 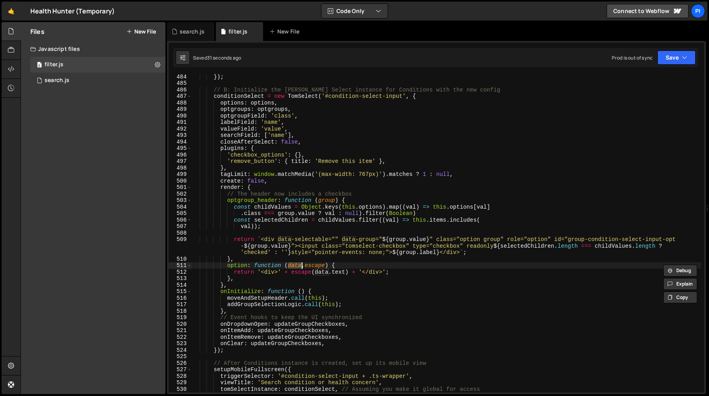 I want to click on div: 528, so click(x=180, y=376).